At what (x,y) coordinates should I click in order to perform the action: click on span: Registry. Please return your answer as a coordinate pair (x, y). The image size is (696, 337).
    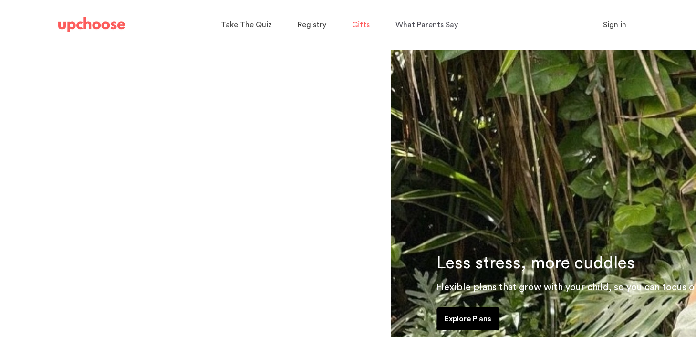
    Looking at the image, I should click on (312, 25).